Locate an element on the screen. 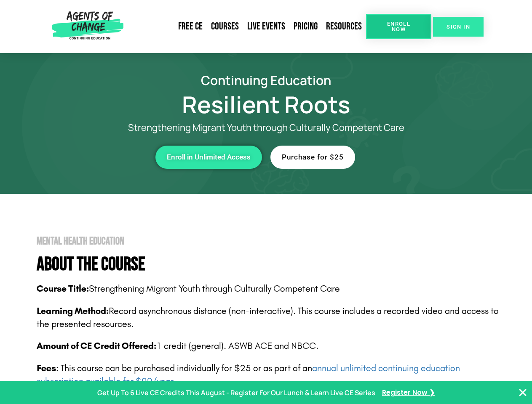 The height and width of the screenshot is (404, 532). span: SIGN IN is located at coordinates (458, 27).